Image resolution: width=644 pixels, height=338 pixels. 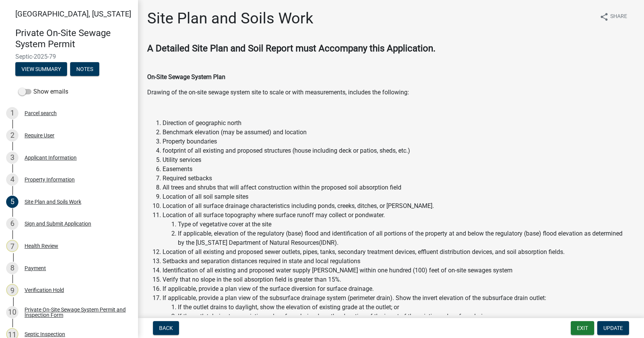 I want to click on li: Property boundaries, so click(x=398, y=141).